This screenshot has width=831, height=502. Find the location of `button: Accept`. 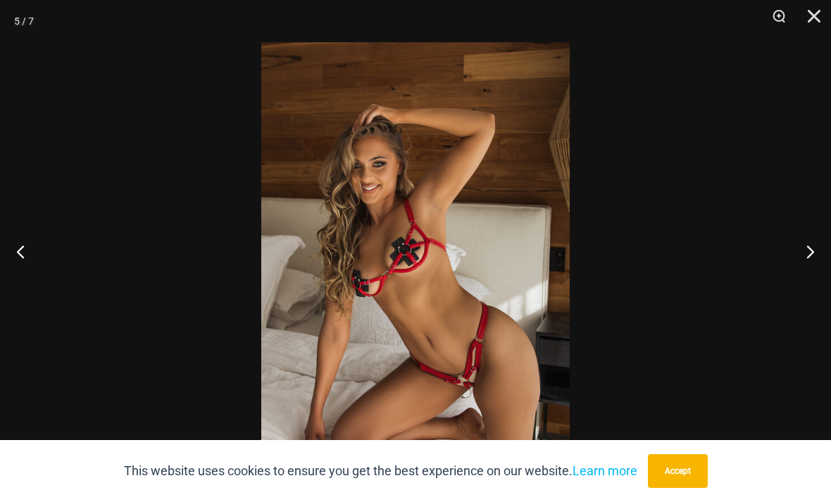

button: Accept is located at coordinates (677, 471).